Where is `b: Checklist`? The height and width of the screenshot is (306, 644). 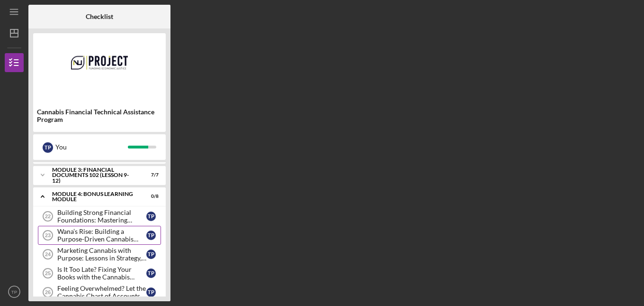 b: Checklist is located at coordinates (100, 17).